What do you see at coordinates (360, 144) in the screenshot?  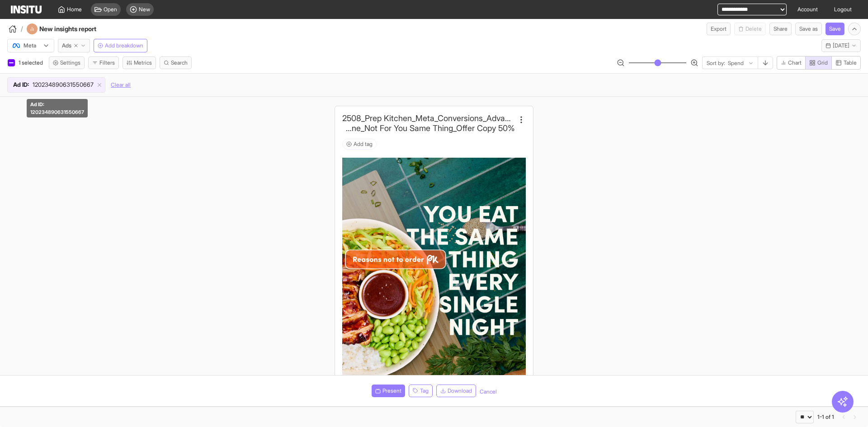 I see `button: Add tag` at bounding box center [360, 144].